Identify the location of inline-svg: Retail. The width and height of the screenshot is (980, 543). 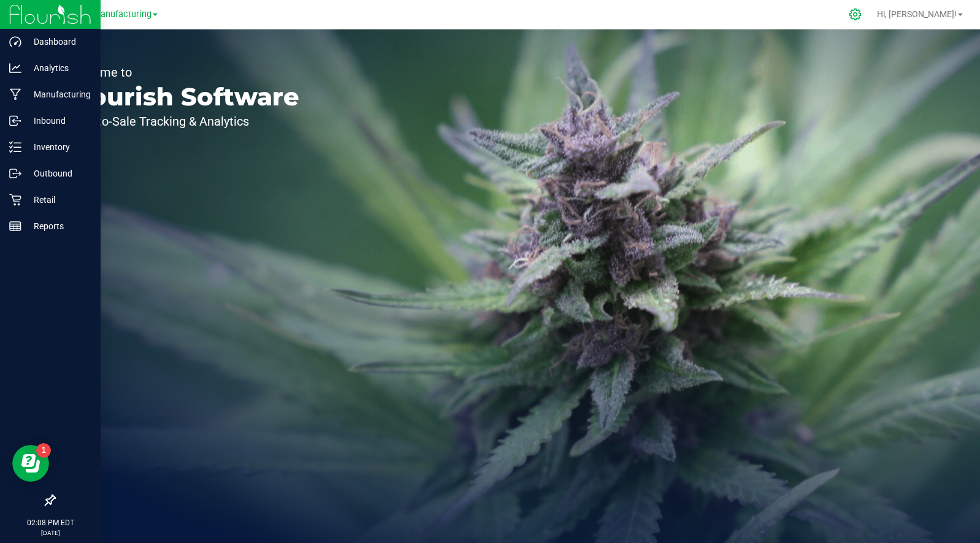
(15, 200).